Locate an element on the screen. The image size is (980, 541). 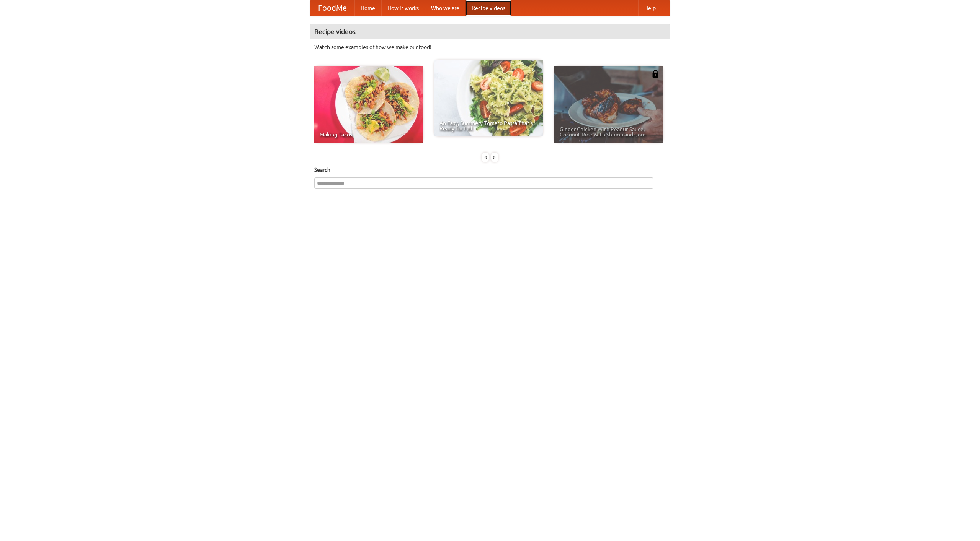
a: Home is located at coordinates (368, 8).